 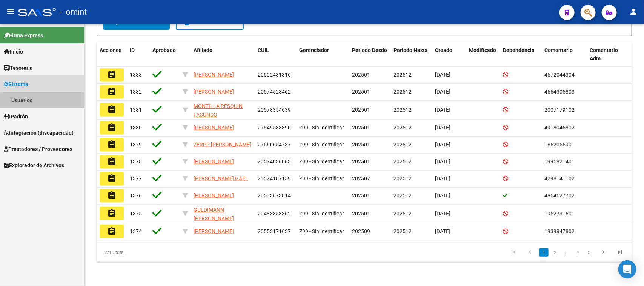 What do you see at coordinates (274, 231) in the screenshot?
I see `span: 20553171637` at bounding box center [274, 231].